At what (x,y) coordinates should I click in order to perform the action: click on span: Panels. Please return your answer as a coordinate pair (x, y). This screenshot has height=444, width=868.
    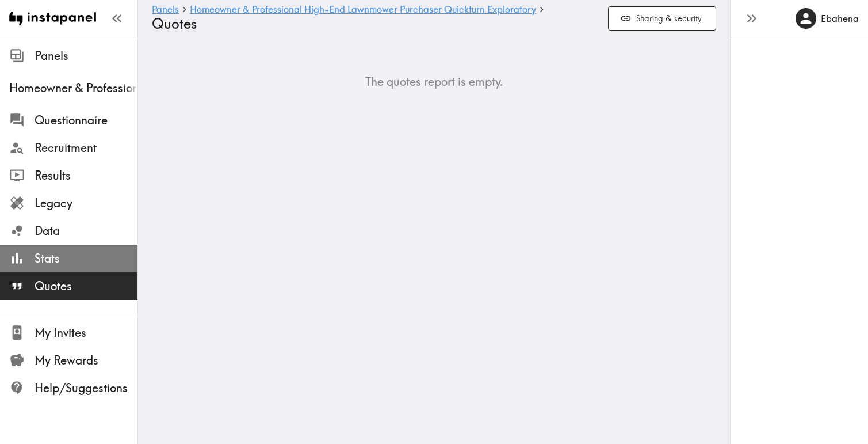
    Looking at the image, I should click on (86, 56).